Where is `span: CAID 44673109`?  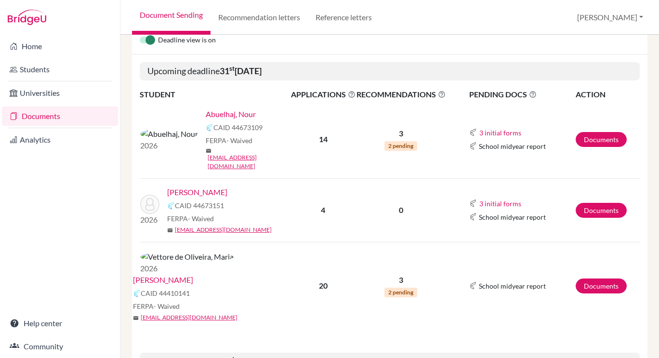
span: CAID 44673109 is located at coordinates (238, 127).